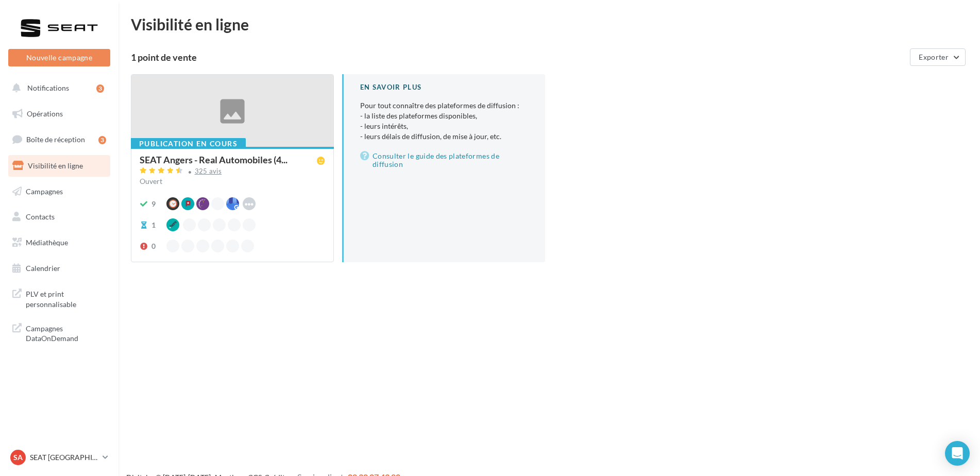  I want to click on span: Calendrier, so click(43, 268).